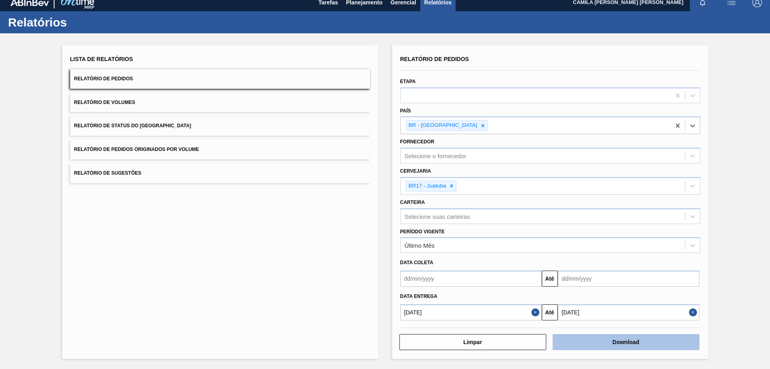 The image size is (770, 369). Describe the element at coordinates (420, 245) in the screenshot. I see `div: Último Mês` at that location.